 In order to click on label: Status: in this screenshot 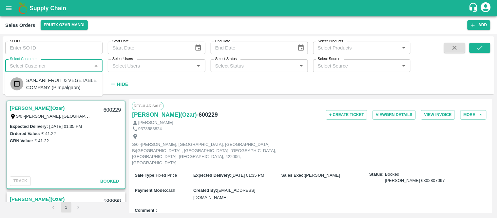, I will do `click(376, 174)`.